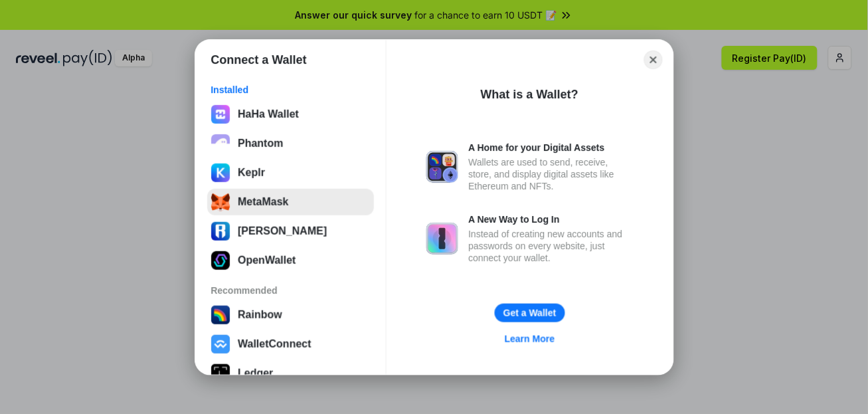 Image resolution: width=868 pixels, height=414 pixels. What do you see at coordinates (290, 374) in the screenshot?
I see `button: Ledger` at bounding box center [290, 374].